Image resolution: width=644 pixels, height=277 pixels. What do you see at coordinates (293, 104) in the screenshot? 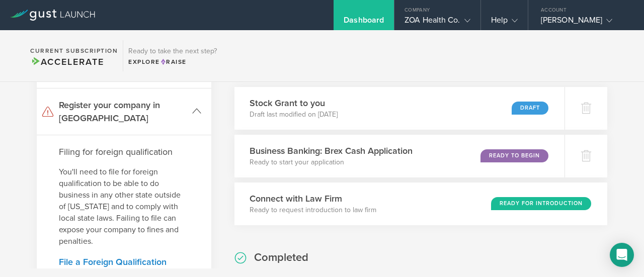
I see `h3: Stock Grant to you` at bounding box center [293, 104].